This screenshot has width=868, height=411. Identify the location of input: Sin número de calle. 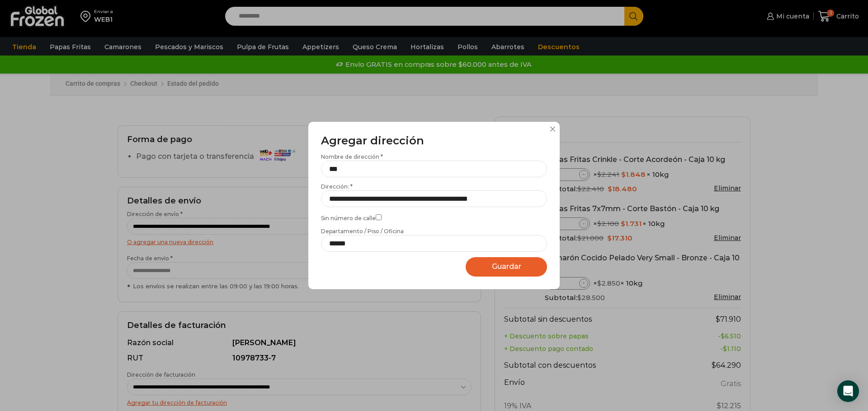
(378, 217).